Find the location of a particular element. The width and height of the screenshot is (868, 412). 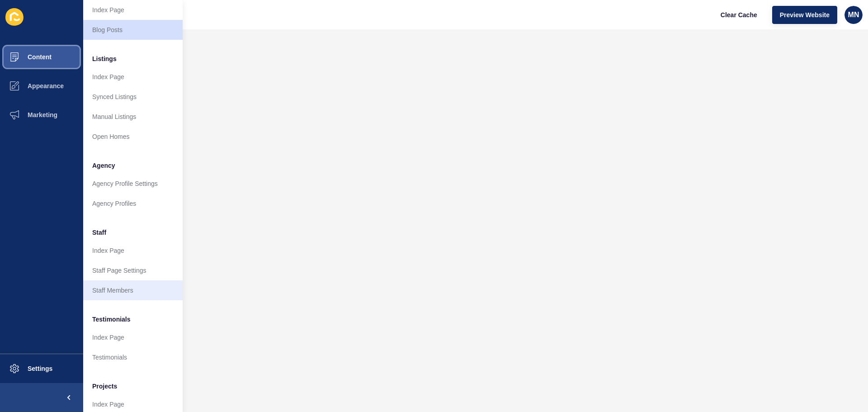

span: MN is located at coordinates (853, 15).